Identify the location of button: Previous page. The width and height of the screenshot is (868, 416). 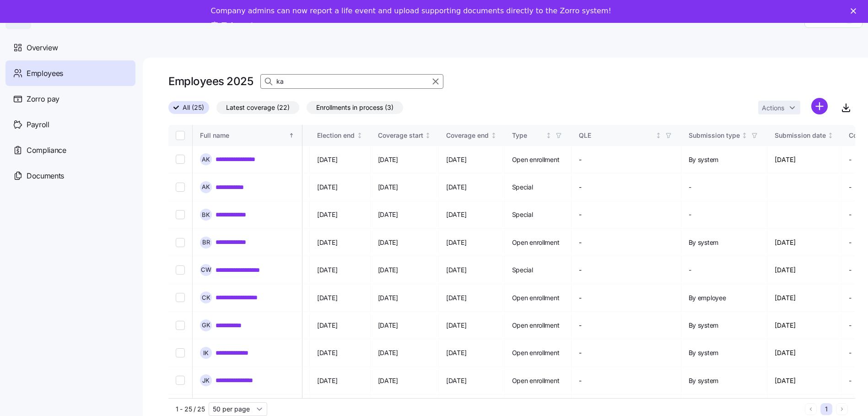
(811, 409).